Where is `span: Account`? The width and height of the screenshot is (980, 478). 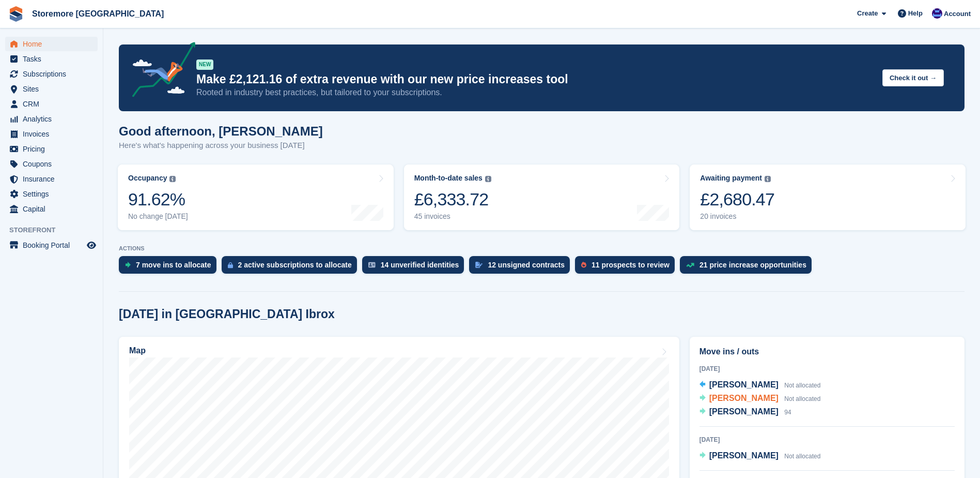
span: Account is located at coordinates (957, 14).